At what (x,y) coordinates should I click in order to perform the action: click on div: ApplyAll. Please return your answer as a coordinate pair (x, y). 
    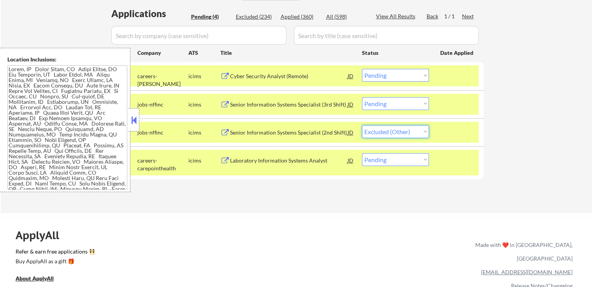
    Looking at the image, I should click on (42, 236).